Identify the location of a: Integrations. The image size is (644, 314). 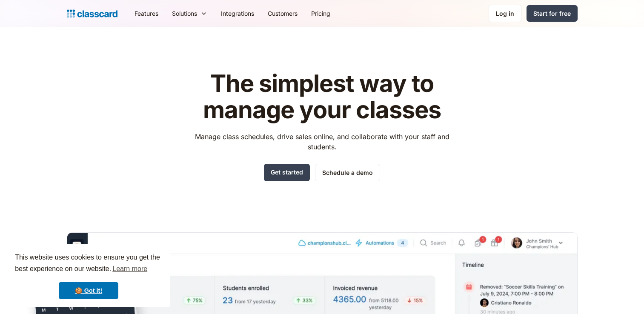
(238, 13).